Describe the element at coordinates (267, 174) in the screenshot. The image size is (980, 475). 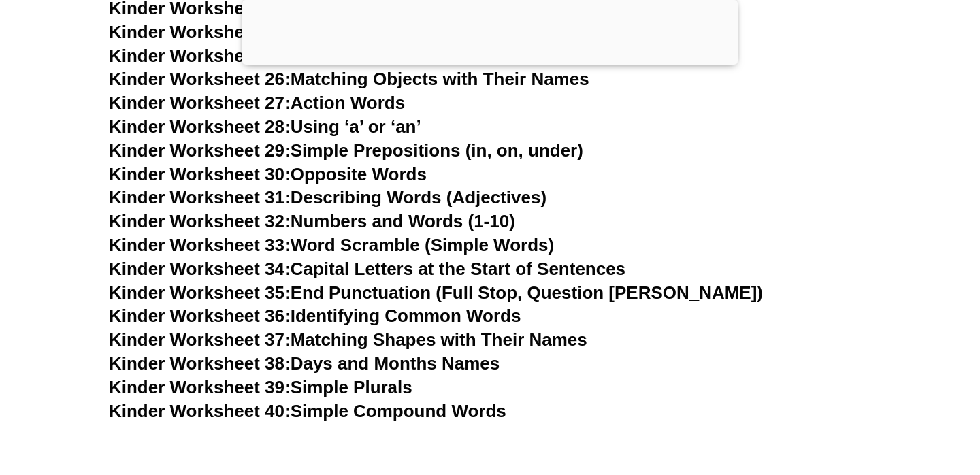
I see `a: Kinder Worksheet 30:Opposite Words` at that location.